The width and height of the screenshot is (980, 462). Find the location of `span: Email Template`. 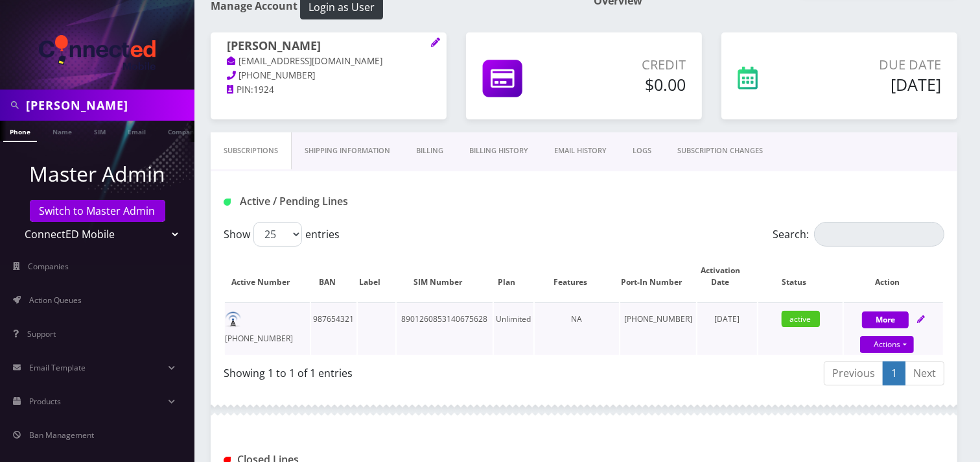

span: Email Template is located at coordinates (57, 367).